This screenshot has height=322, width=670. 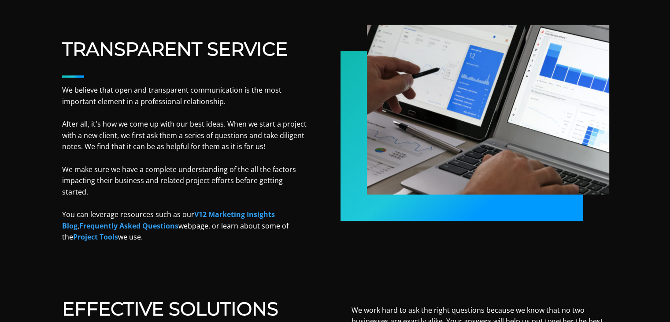 I want to click on a: V12 Marketing Insights Blog, so click(x=168, y=220).